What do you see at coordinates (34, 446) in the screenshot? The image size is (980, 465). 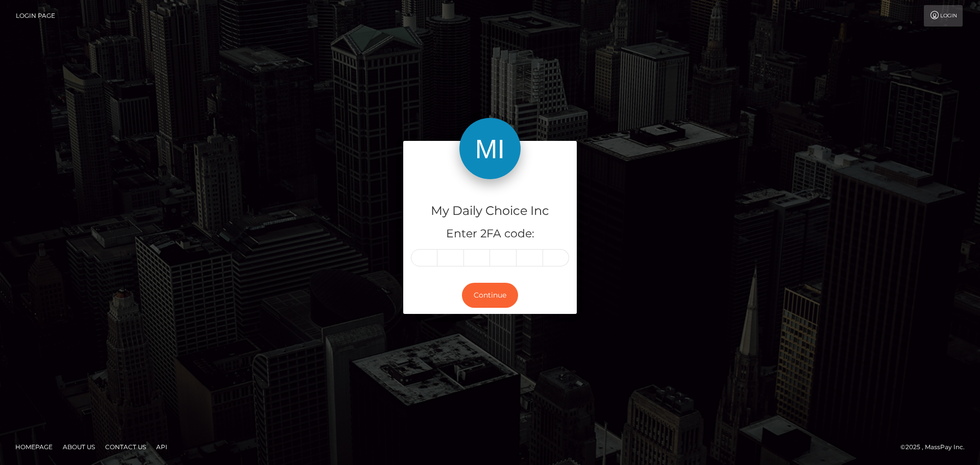 I see `a: Homepage` at bounding box center [34, 446].